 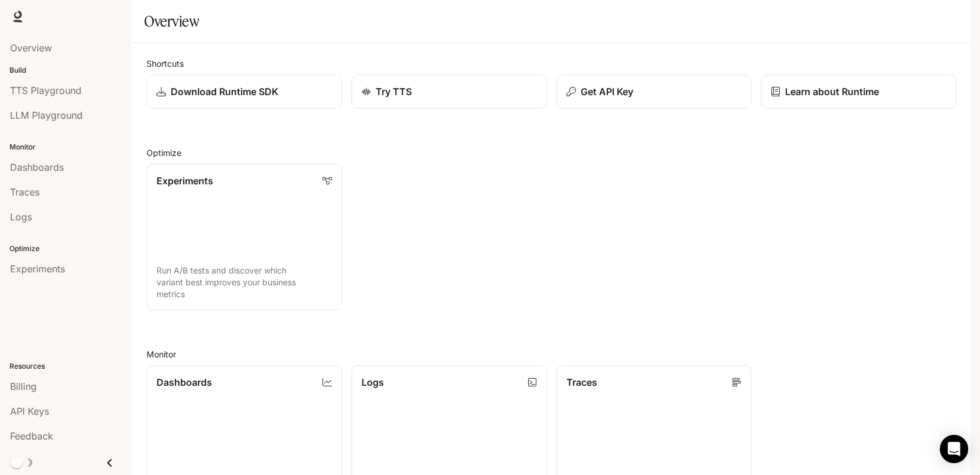 I want to click on h2: Shortcuts, so click(x=551, y=63).